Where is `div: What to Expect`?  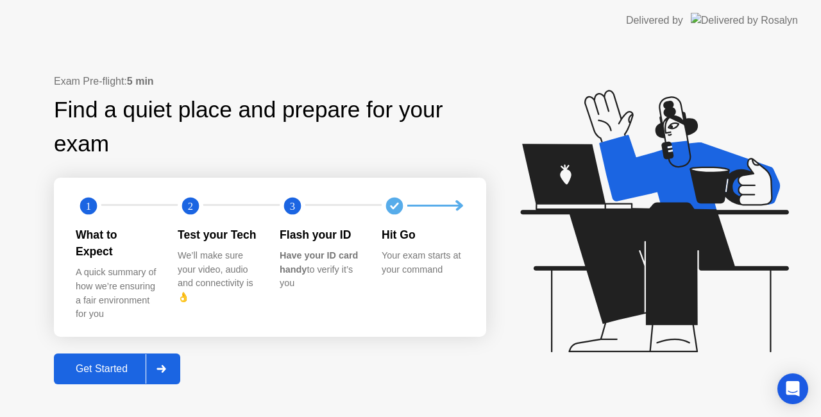
div: What to Expect is located at coordinates (116, 243).